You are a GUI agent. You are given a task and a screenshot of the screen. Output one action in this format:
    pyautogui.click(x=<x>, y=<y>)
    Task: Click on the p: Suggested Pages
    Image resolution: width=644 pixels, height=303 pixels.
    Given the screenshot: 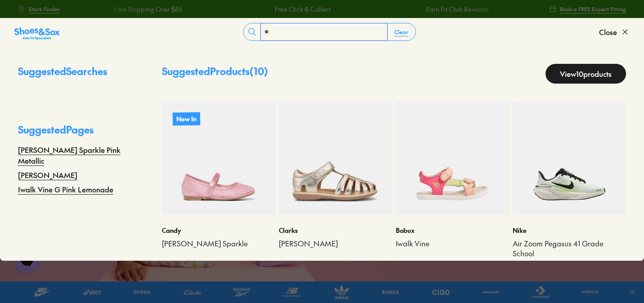 What is the action you would take?
    pyautogui.click(x=72, y=133)
    